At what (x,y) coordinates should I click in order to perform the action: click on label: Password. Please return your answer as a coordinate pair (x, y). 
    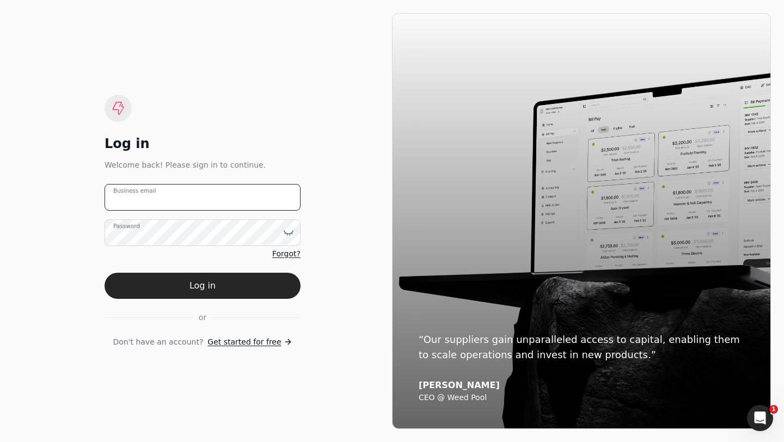
    Looking at the image, I should click on (126, 226).